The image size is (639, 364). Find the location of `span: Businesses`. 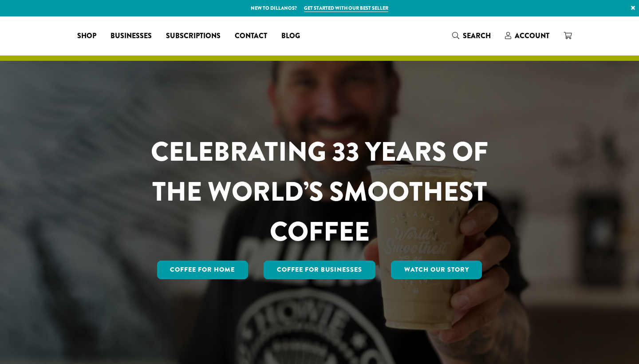

span: Businesses is located at coordinates (131, 36).